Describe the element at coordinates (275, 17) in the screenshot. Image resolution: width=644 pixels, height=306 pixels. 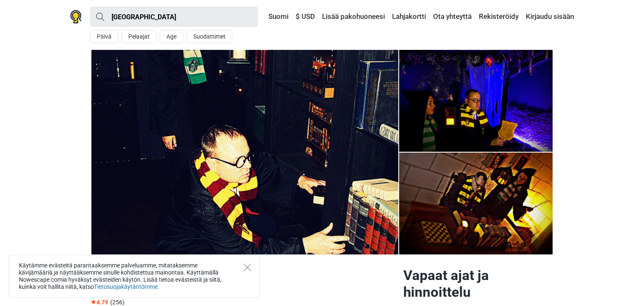
I see `a: Suomi` at that location.